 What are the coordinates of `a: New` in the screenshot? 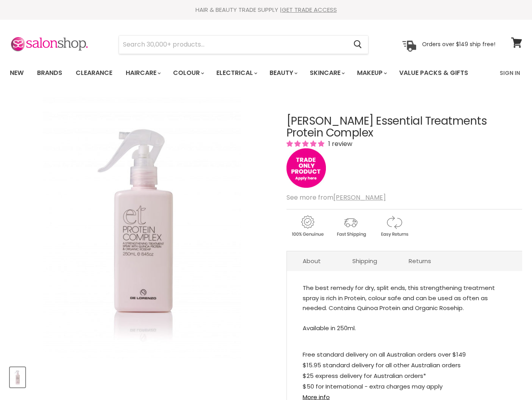 It's located at (16, 73).